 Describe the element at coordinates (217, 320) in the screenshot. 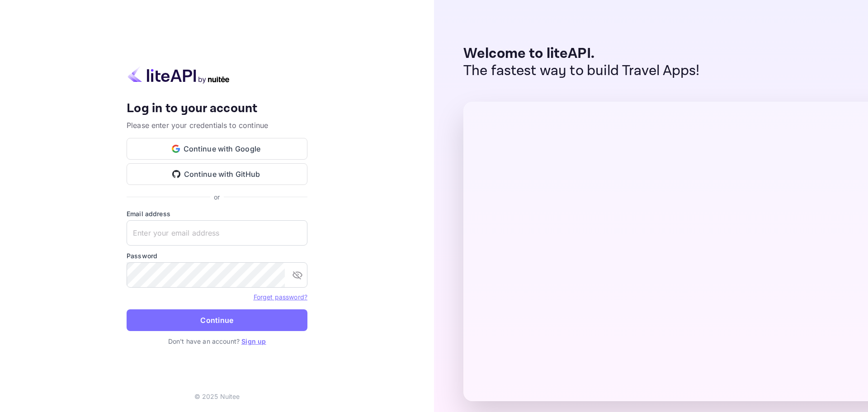

I see `button: Continue` at that location.